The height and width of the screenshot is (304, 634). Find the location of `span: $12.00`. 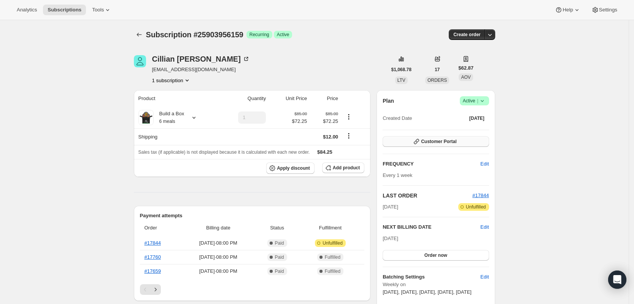

span: $12.00 is located at coordinates (331, 137).